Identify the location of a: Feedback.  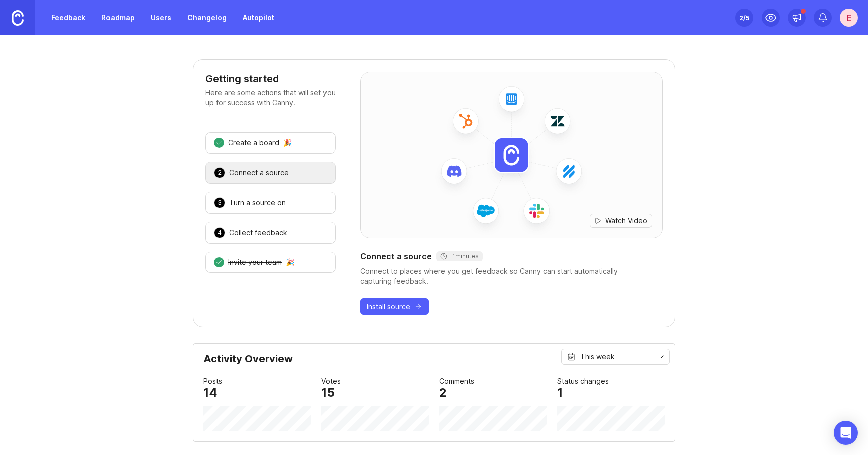
(68, 17).